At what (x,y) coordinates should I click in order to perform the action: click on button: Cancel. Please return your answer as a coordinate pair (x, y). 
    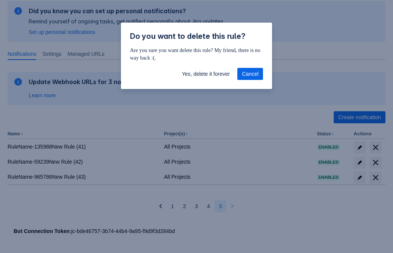
    Looking at the image, I should click on (250, 74).